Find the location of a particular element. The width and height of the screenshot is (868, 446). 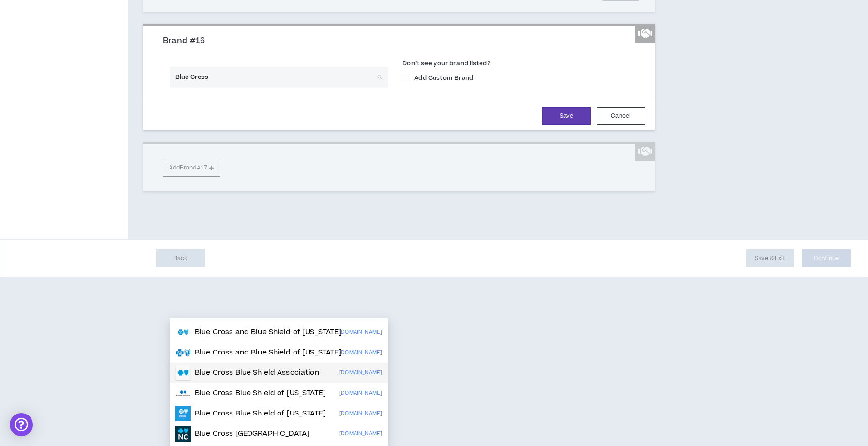

button: Save is located at coordinates (566, 115).